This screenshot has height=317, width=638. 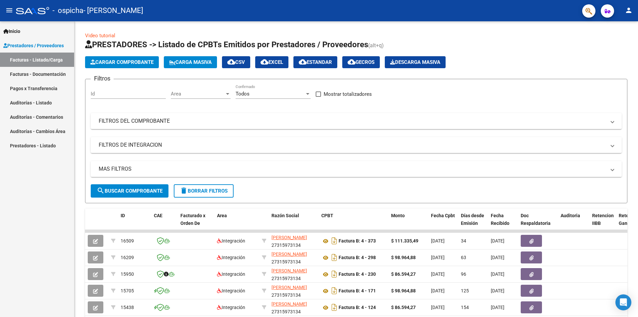 I want to click on span: Prestadores / Proveedores, so click(x=34, y=46).